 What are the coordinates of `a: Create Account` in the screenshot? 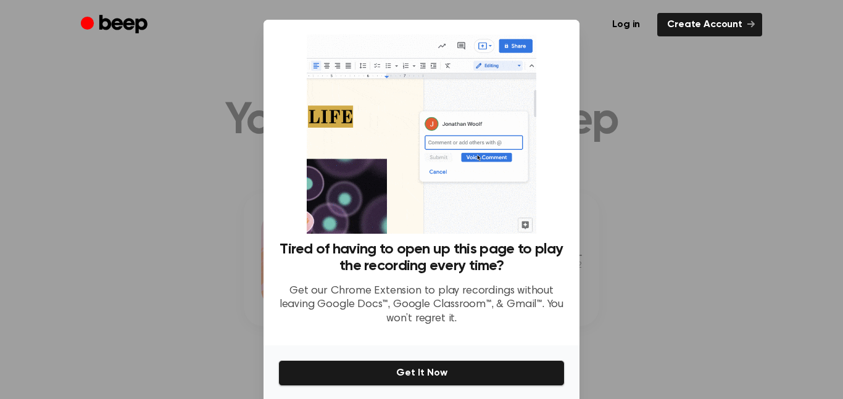 It's located at (710, 25).